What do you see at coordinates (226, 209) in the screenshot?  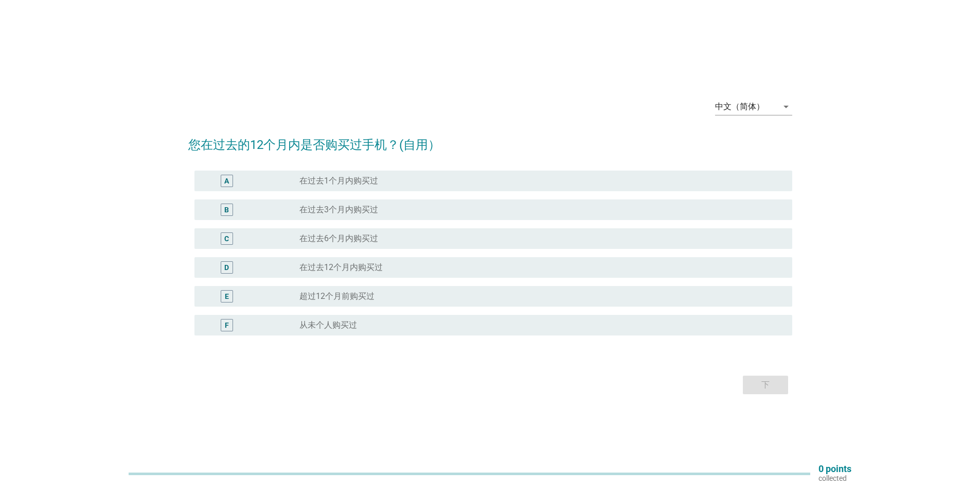 I see `div: B` at bounding box center [226, 209].